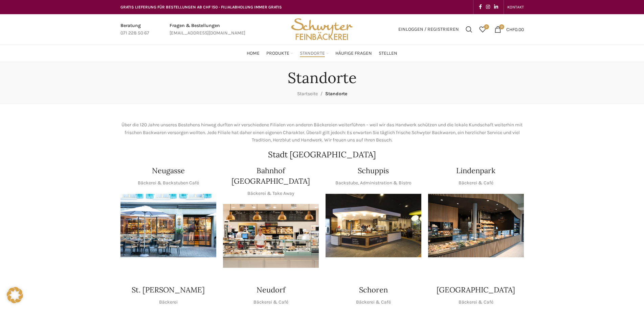 The height and width of the screenshot is (310, 644). Describe the element at coordinates (271, 236) in the screenshot. I see `img: Bahnhof St. Gallen` at that location.